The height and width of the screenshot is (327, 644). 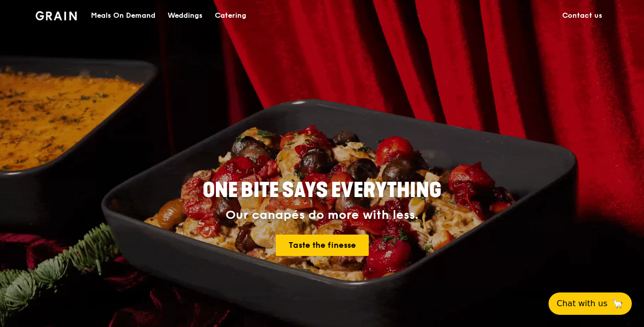 What do you see at coordinates (322, 245) in the screenshot?
I see `a: Taste the finesse` at bounding box center [322, 245].